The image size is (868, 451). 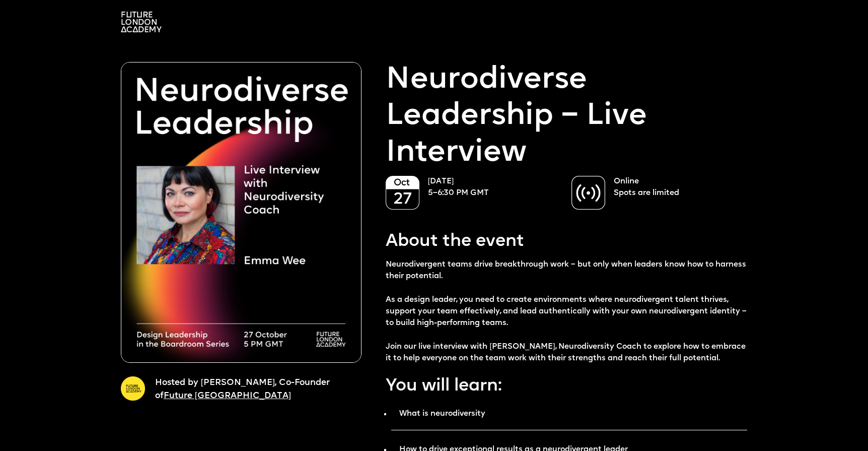 What do you see at coordinates (442, 414) in the screenshot?
I see `strong: What is neurodiversity` at bounding box center [442, 414].